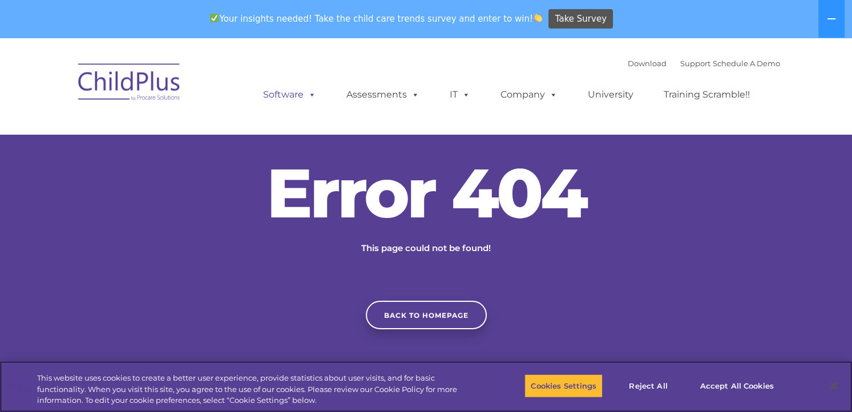  Describe the element at coordinates (253, 389) in the screenshot. I see `div: This website uses cookies to create a better user experience, provide statistics about user visit...` at that location.